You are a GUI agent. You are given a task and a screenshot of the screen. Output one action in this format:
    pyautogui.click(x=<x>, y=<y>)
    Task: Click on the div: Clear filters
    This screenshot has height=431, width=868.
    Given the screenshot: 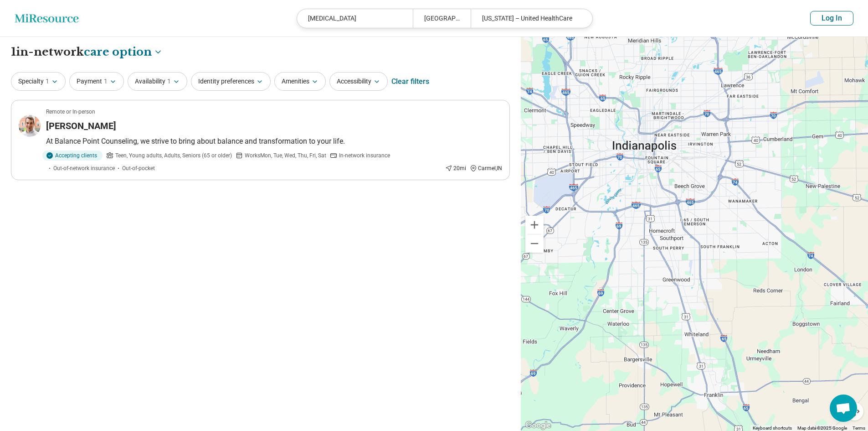 What is the action you would take?
    pyautogui.click(x=410, y=82)
    